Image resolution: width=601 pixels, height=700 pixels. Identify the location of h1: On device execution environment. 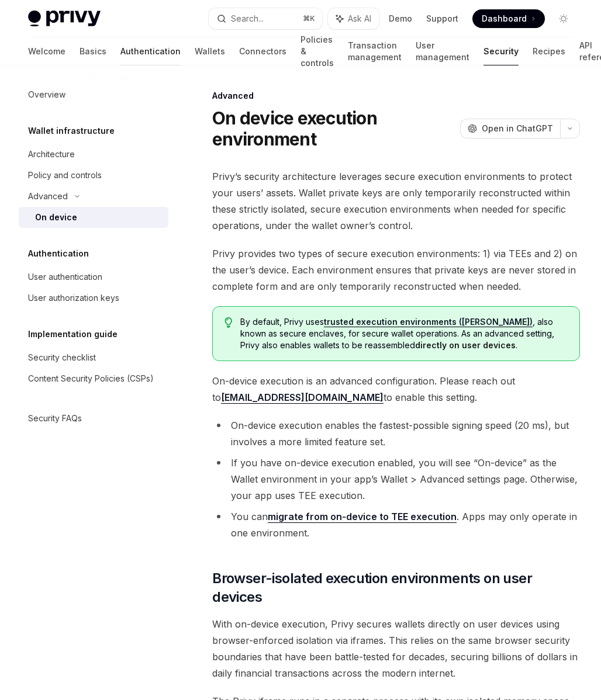
(334, 129).